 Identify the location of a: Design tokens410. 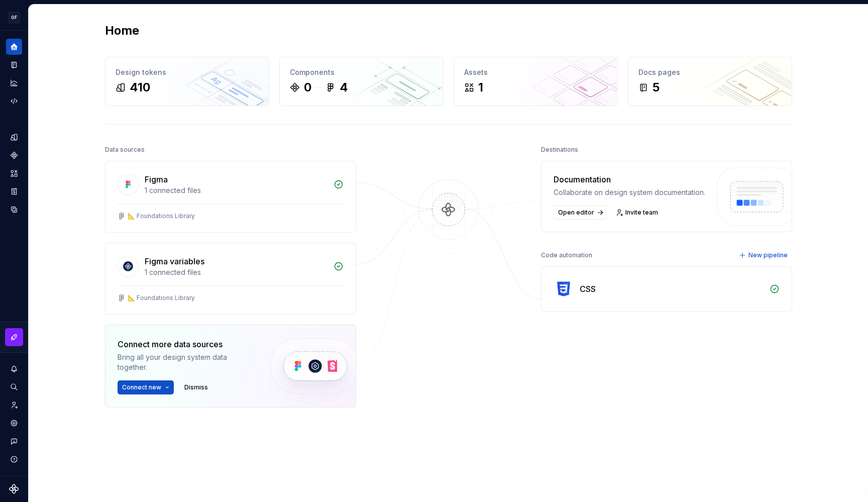
(187, 82).